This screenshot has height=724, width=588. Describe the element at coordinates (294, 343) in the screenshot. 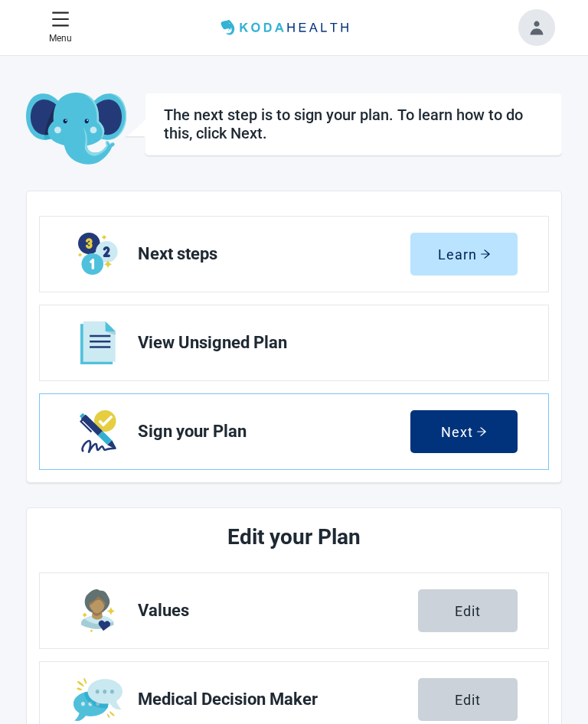

I see `a: View View Unsigned Plan section` at that location.